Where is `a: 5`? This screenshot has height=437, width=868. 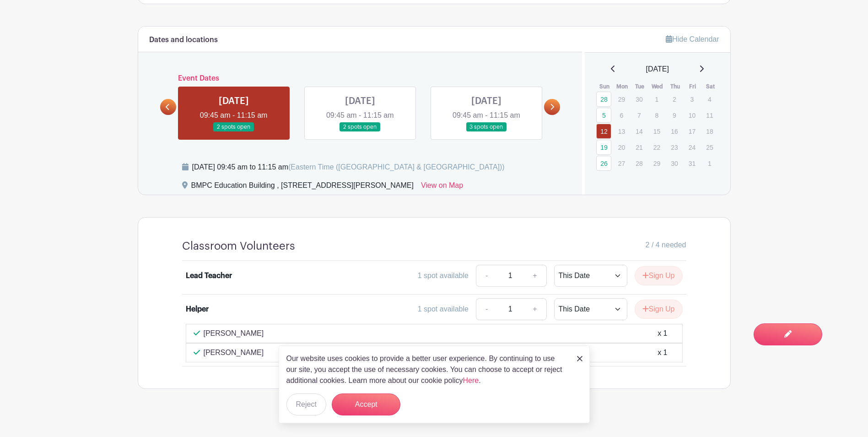 a: 5 is located at coordinates (604, 115).